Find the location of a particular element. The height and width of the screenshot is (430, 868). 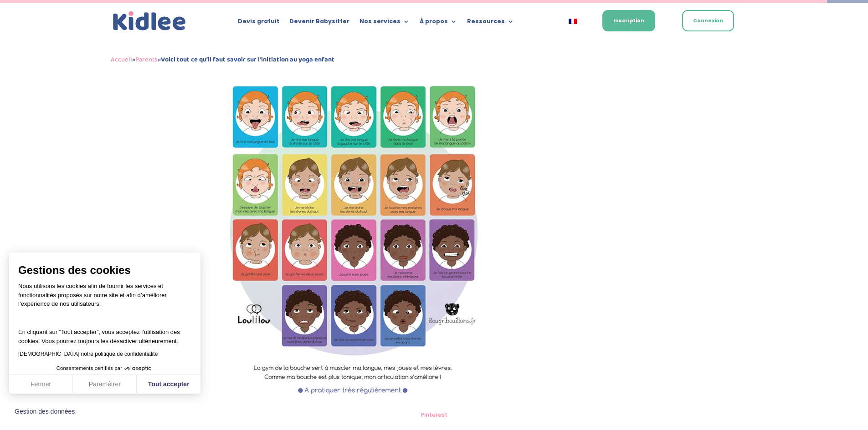

span: Consentements certifiés par is located at coordinates (90, 369).